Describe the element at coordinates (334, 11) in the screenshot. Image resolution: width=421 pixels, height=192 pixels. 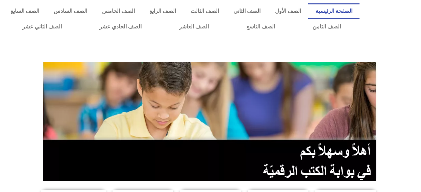
I see `a: الصفحة الرئيسية` at that location.